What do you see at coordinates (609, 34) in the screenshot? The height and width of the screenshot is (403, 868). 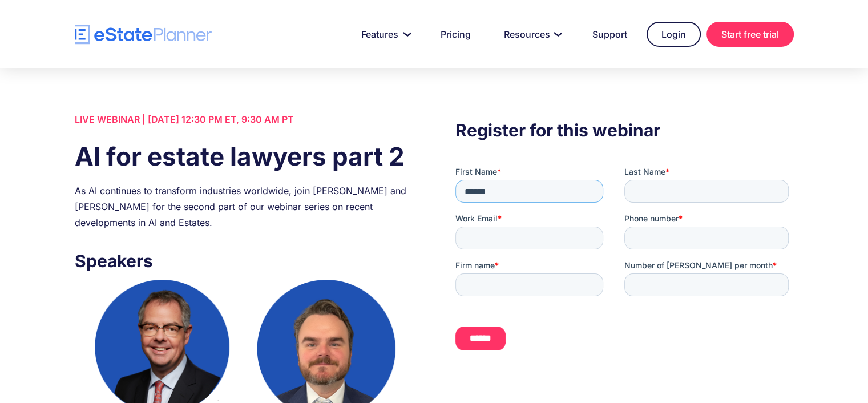 I see `a: Support` at bounding box center [609, 34].